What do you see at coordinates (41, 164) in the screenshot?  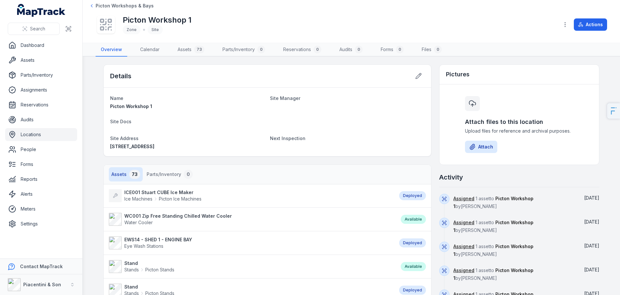 I see `a: Forms` at bounding box center [41, 164].